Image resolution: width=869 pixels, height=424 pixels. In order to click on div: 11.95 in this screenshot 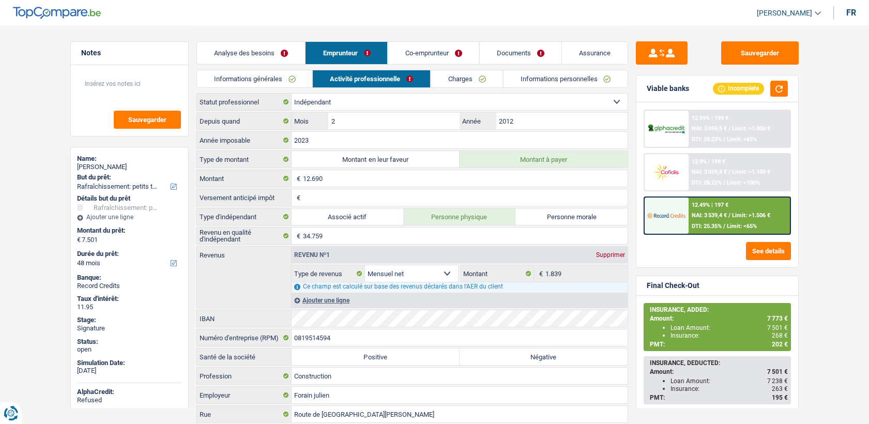, I will do `click(129, 307)`.